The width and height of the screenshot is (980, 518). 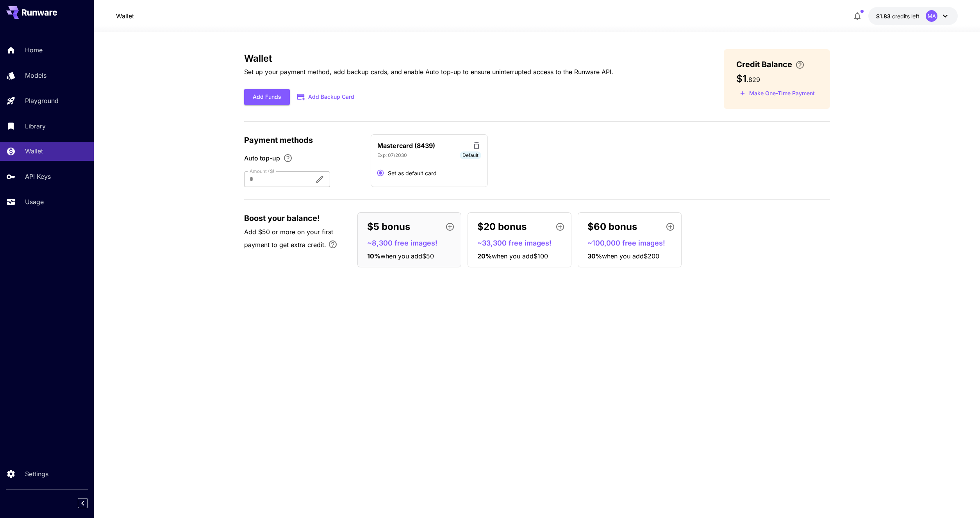 I want to click on p: Payment methods, so click(x=302, y=140).